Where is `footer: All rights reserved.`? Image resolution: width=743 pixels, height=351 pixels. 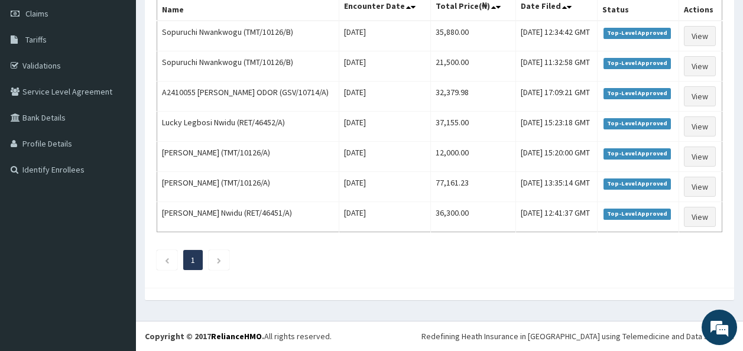 footer: All rights reserved. is located at coordinates (439, 336).